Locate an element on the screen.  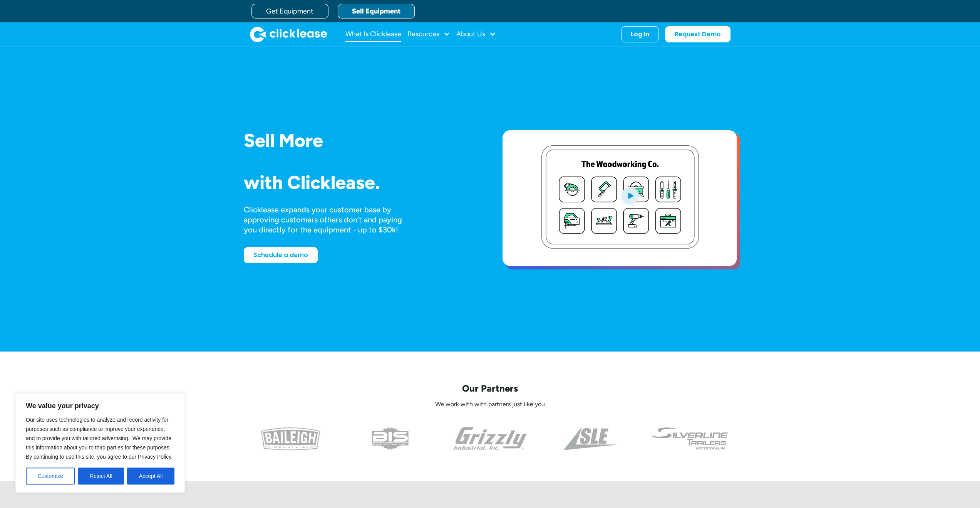
a: Schedule a demo is located at coordinates (280, 255).